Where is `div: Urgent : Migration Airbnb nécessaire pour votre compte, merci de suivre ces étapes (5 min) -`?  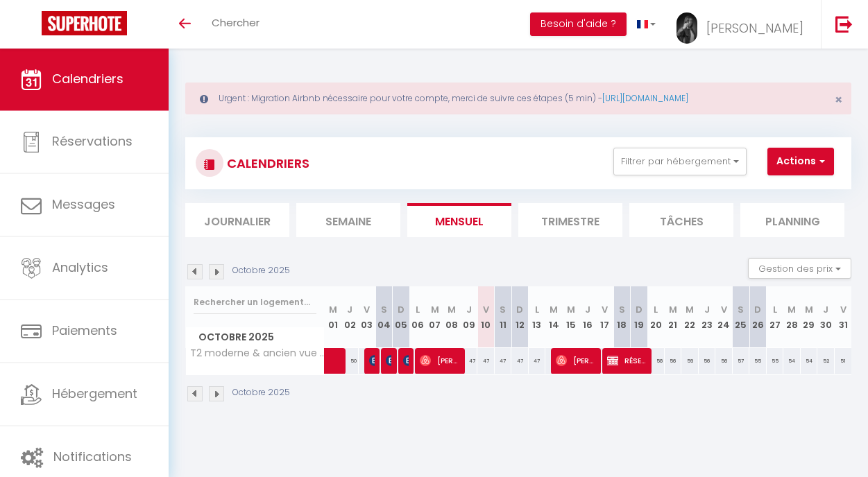
div: Urgent : Migration Airbnb nécessaire pour votre compte, merci de suivre ces étapes (5 min) - is located at coordinates (518, 98).